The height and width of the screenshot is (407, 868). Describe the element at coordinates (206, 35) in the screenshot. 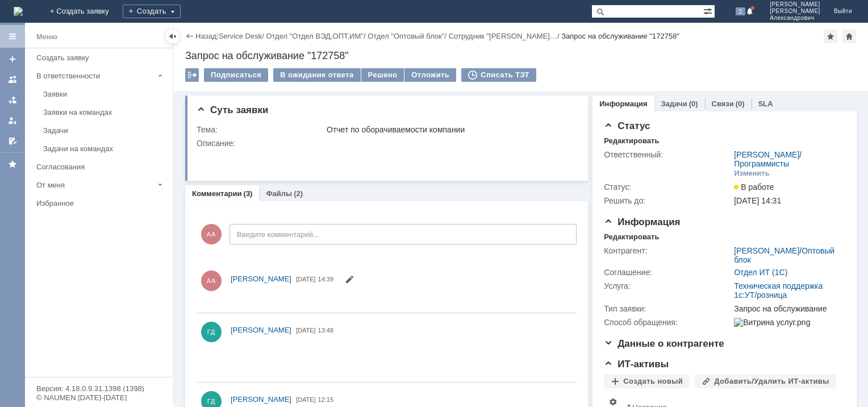

I see `a: Назад` at that location.